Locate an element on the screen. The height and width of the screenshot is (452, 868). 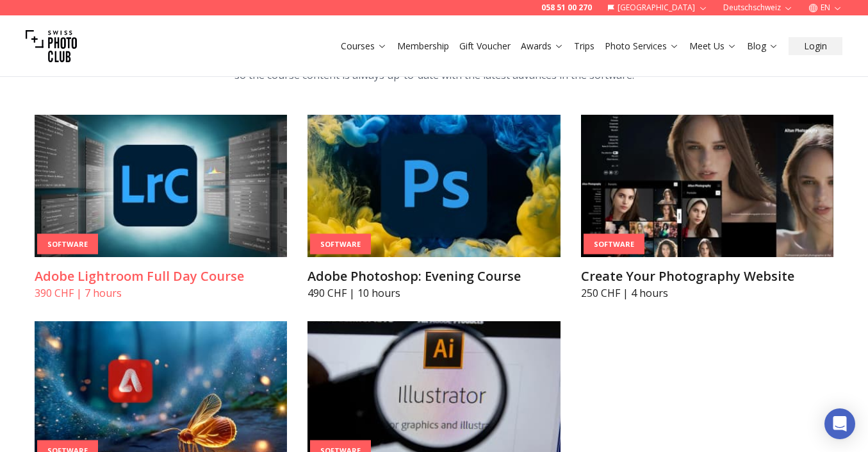
img: Adobe Lightroom Full Day Course is located at coordinates (161, 186).